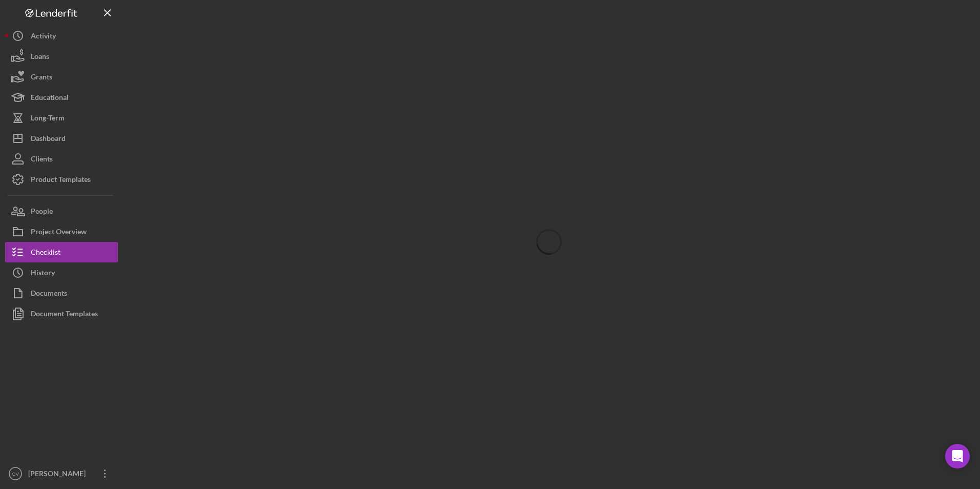 This screenshot has width=980, height=489. I want to click on div: Grants, so click(41, 78).